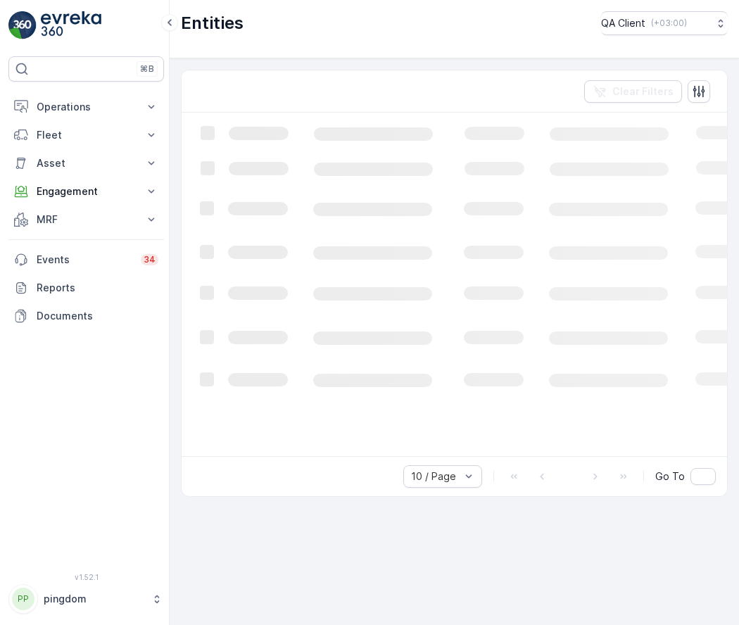  Describe the element at coordinates (86, 135) in the screenshot. I see `button: Fleet` at that location.